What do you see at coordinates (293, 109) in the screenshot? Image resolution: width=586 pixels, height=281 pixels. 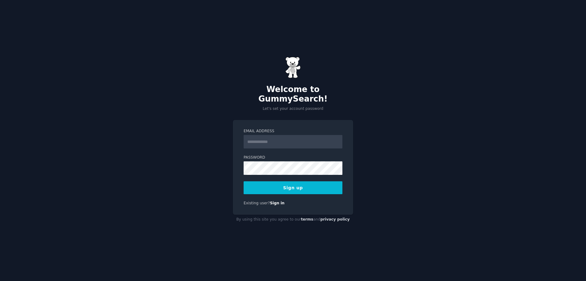 I see `p: Let's set your account password` at bounding box center [293, 109].